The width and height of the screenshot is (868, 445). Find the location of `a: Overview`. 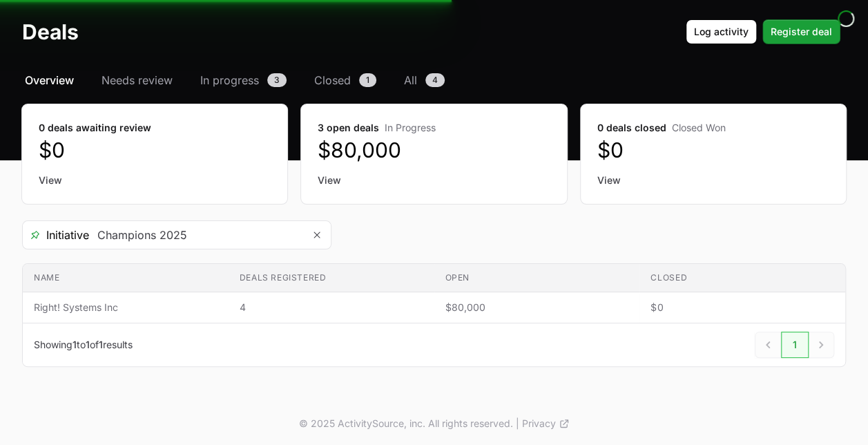

a: Overview is located at coordinates (49, 80).